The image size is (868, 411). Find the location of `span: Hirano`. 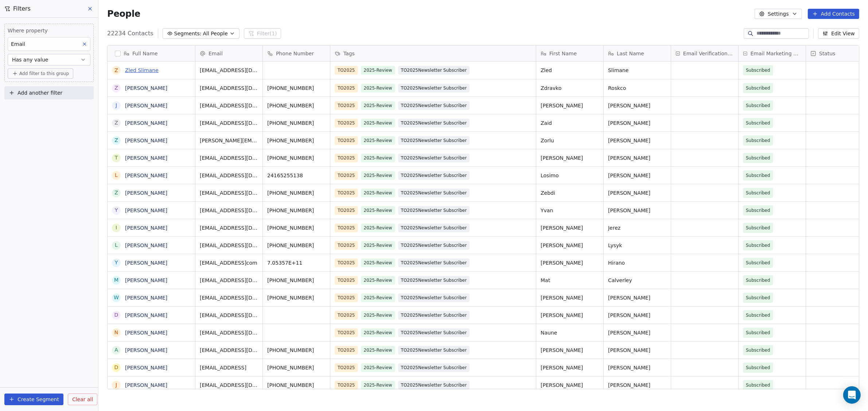

span: Hirano is located at coordinates (637, 263).